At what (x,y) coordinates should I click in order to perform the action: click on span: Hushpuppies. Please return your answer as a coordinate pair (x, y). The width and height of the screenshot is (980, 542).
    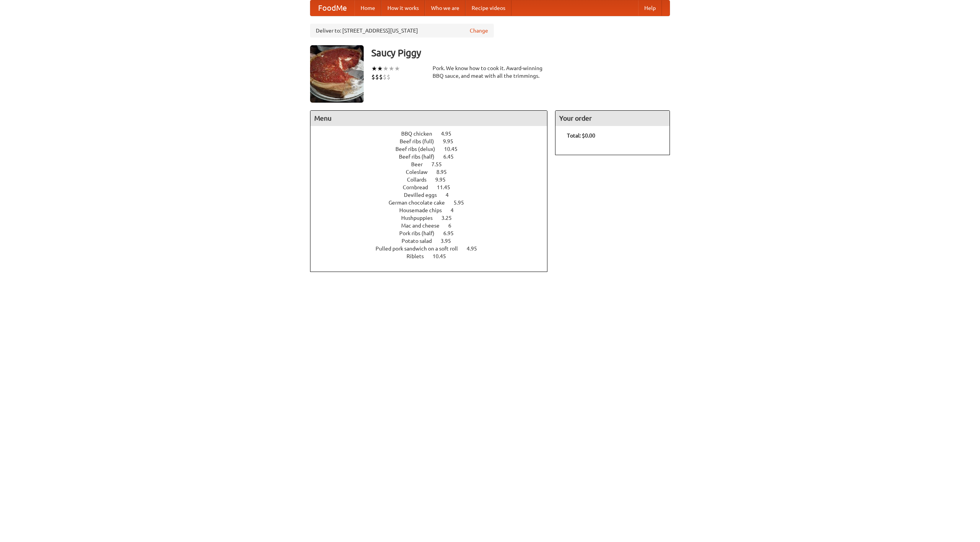
    Looking at the image, I should click on (421, 218).